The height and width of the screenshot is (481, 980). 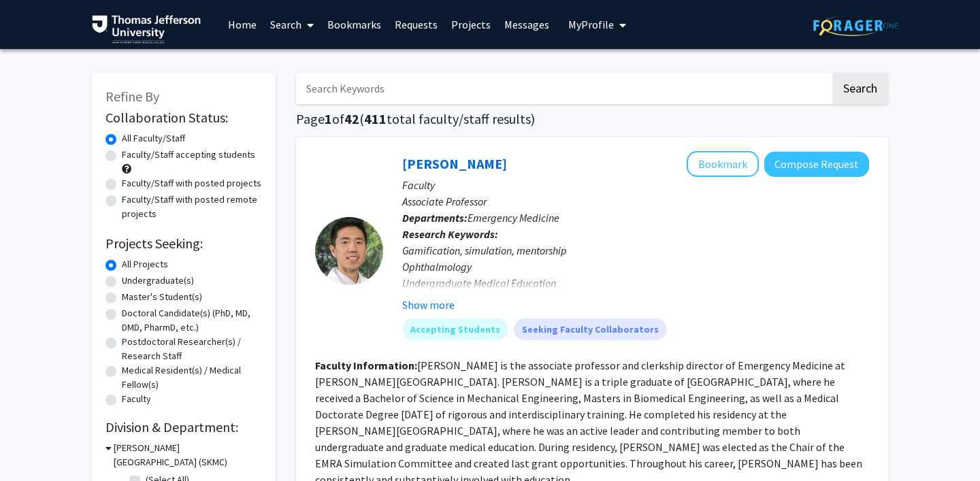 What do you see at coordinates (192, 320) in the screenshot?
I see `label: Doctoral Candidate(s) (PhD, MD, DMD, PharmD, etc.)` at bounding box center [192, 320].